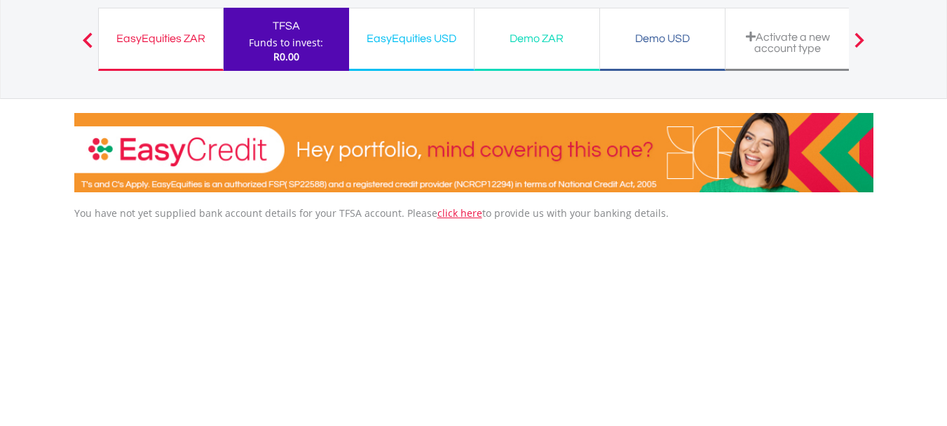  What do you see at coordinates (460, 212) in the screenshot?
I see `a: click here` at bounding box center [460, 212].